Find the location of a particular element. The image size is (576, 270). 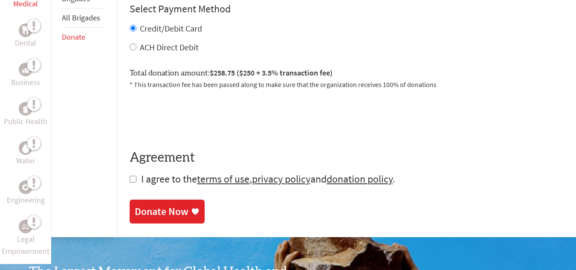

a: Donate Now is located at coordinates (167, 211).